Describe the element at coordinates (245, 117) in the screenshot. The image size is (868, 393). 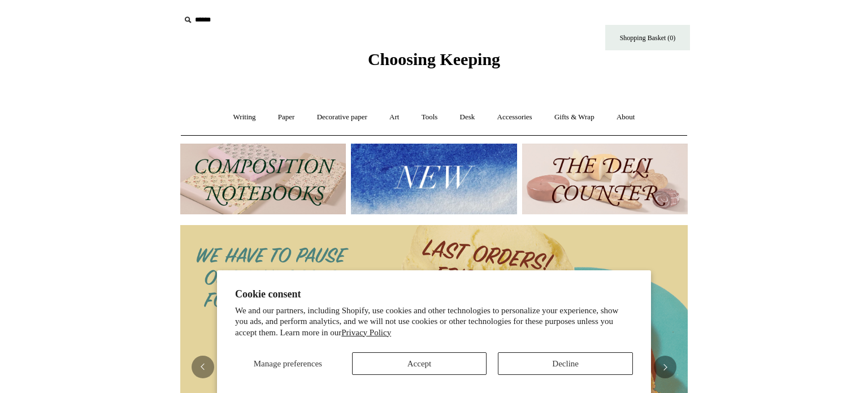
I see `a: Writing` at that location.